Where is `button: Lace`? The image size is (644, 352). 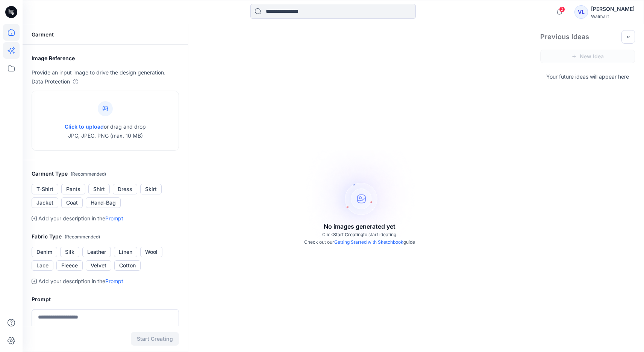 button: Lace is located at coordinates (43, 266).